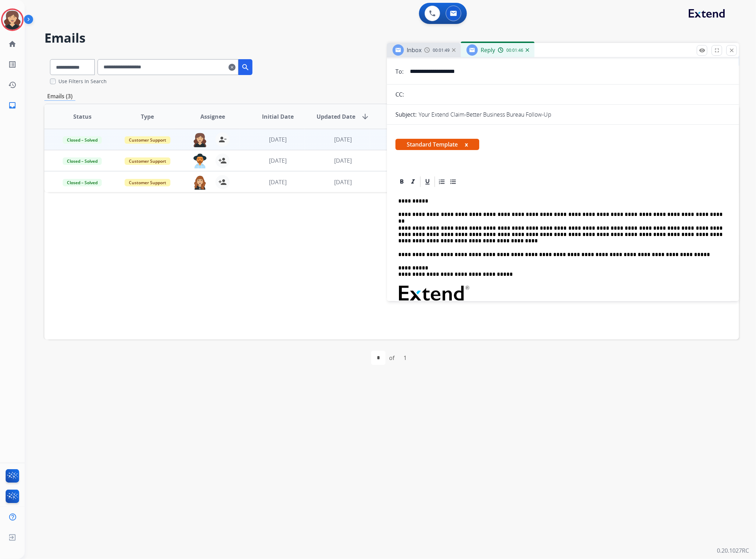 This screenshot has width=756, height=559. What do you see at coordinates (392, 38) in the screenshot?
I see `h2: Emails` at bounding box center [392, 38].